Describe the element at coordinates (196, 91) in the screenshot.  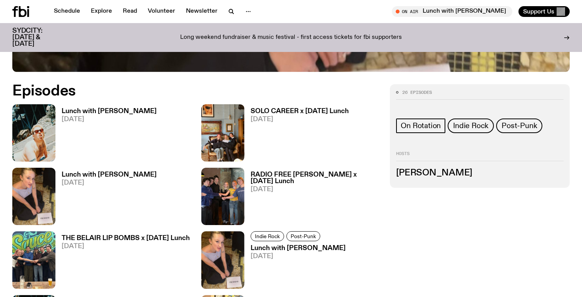
I see `h2: Episodes` at that location.